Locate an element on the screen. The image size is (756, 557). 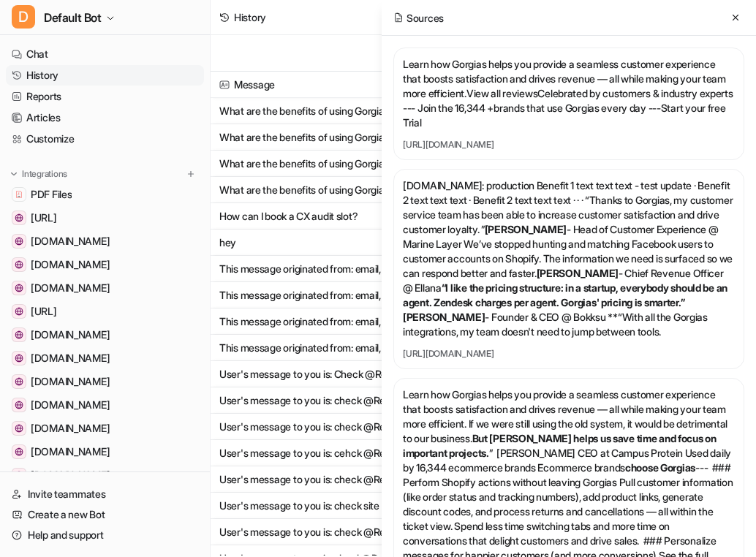
strong: choose Gorgias is located at coordinates (660, 468).